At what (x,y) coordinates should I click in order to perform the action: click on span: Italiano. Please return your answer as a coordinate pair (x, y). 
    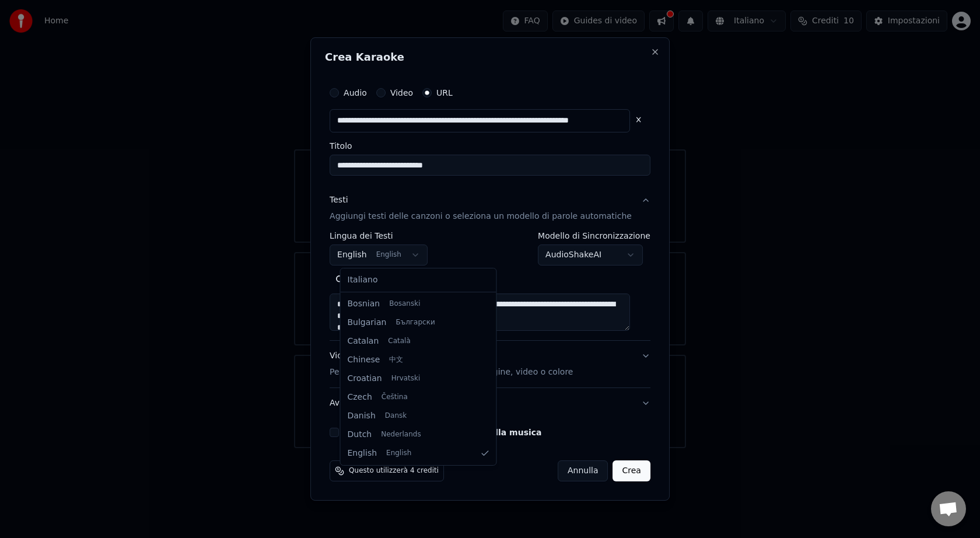
    Looking at the image, I should click on (362, 280).